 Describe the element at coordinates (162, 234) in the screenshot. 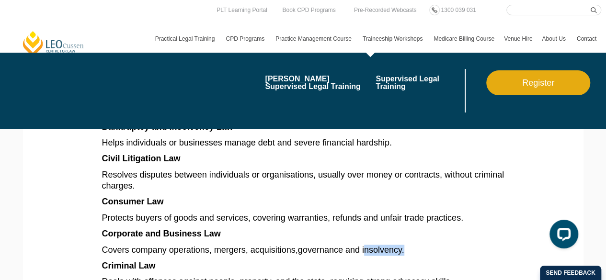

I see `span: Corporate and Business Law` at that location.